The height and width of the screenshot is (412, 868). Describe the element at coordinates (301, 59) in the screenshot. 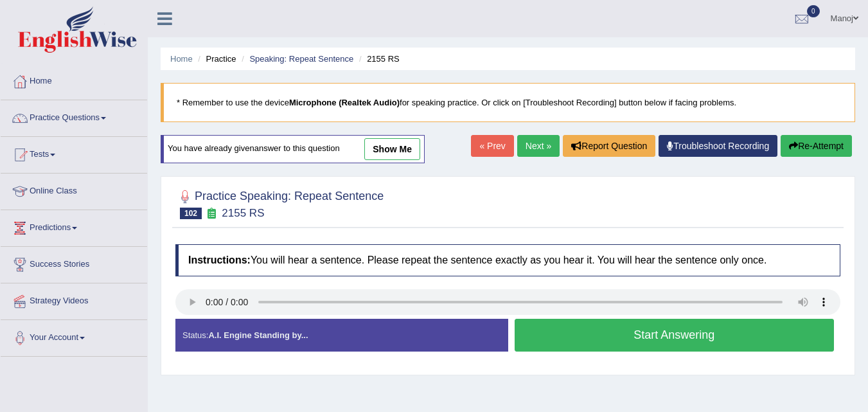

I see `a: Speaking: Repeat Sentence` at that location.